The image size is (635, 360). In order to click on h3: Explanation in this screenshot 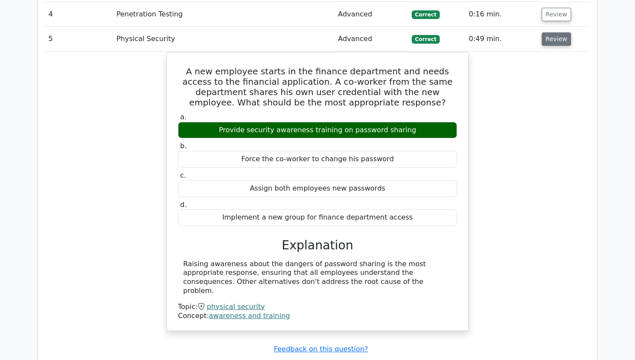, I will do `click(318, 245)`.